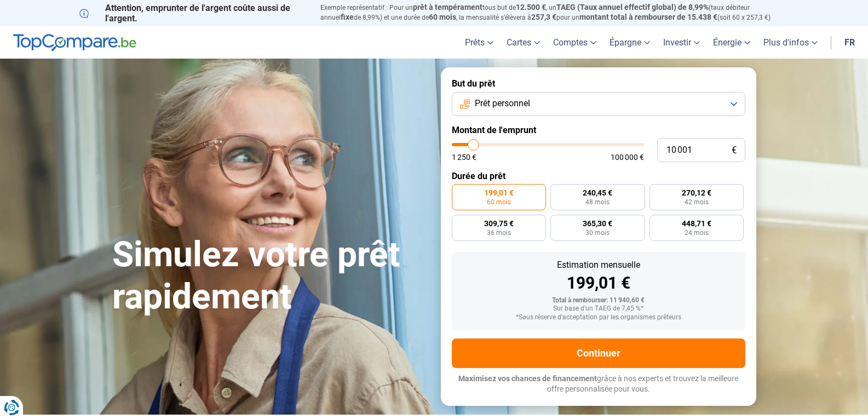  I want to click on span: 309,75 €, so click(499, 223).